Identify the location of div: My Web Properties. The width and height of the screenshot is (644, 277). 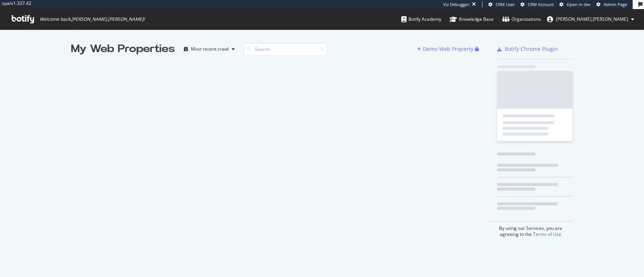
(122, 49).